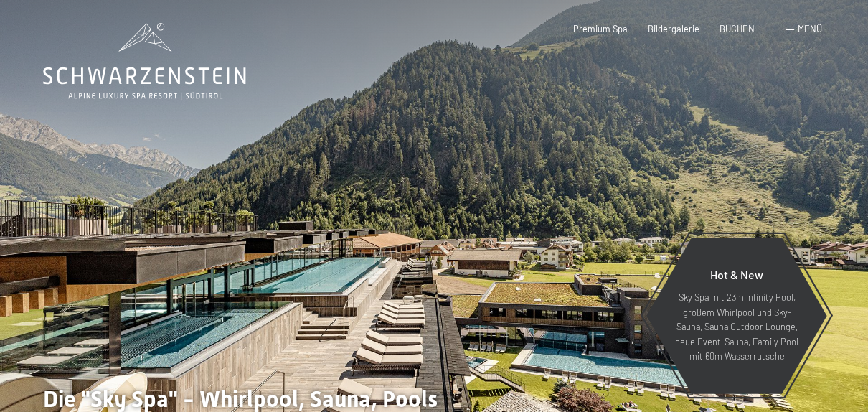 The width and height of the screenshot is (868, 412). What do you see at coordinates (809, 29) in the screenshot?
I see `span: Menü` at bounding box center [809, 29].